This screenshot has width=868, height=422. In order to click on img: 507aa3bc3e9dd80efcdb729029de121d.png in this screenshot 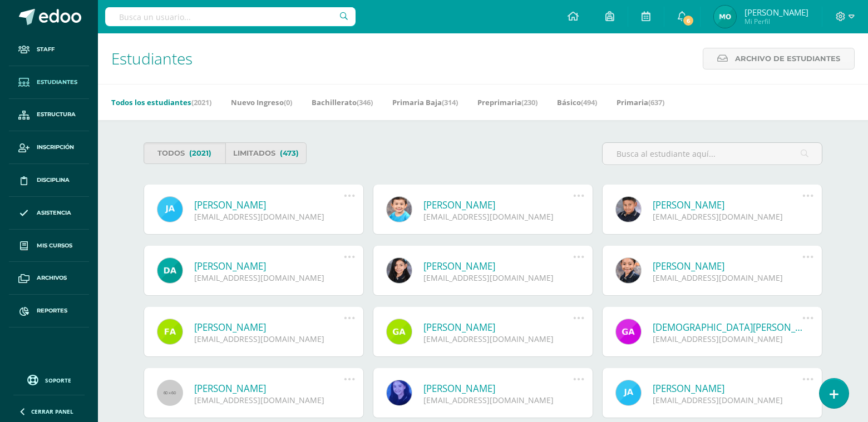, I will do `click(725, 17)`.